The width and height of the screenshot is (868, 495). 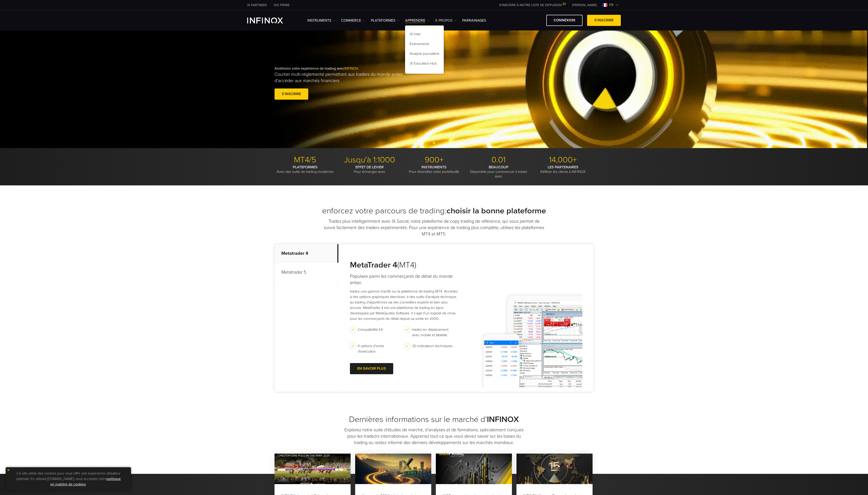 What do you see at coordinates (532, 5) in the screenshot?
I see `a: S'INSCRIRE À NOTRE LISTE DE DIFFUSION` at bounding box center [532, 5].